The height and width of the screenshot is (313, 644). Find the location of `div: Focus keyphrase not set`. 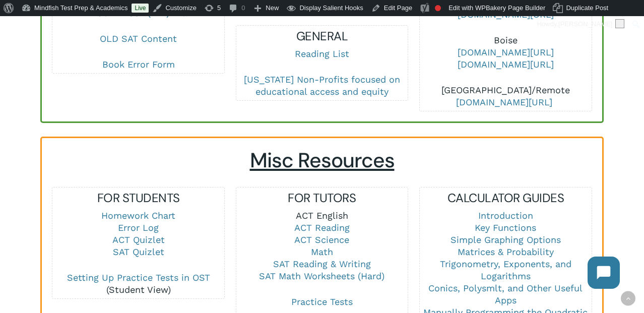

div: Focus keyphrase not set is located at coordinates (438, 8).